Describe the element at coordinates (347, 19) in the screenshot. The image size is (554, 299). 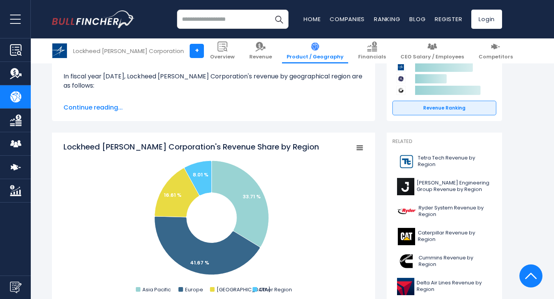
I see `a: Companies` at that location.